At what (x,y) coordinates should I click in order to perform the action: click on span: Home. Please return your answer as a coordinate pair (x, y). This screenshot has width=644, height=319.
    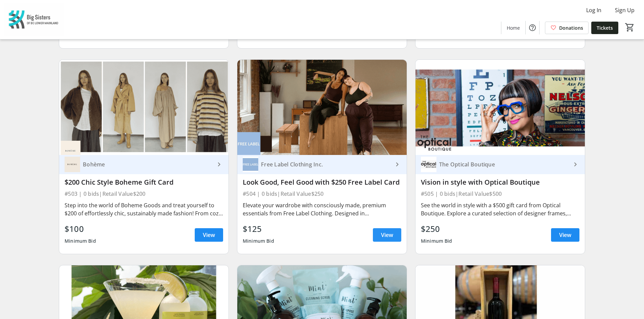
    Looking at the image, I should click on (513, 28).